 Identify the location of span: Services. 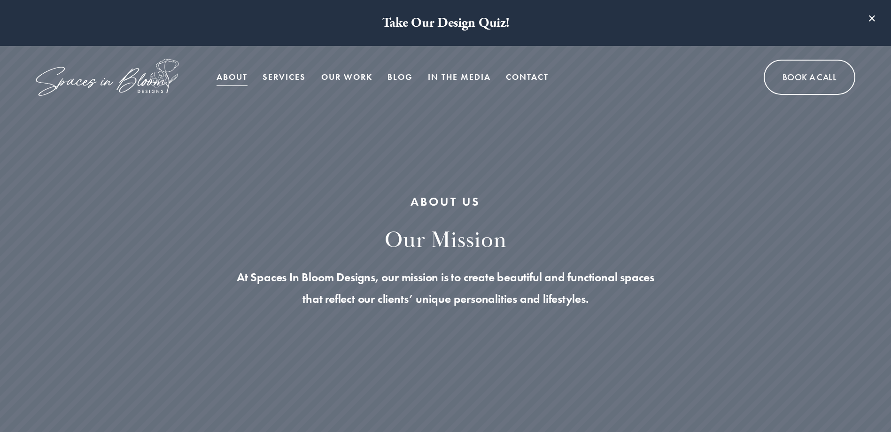
(284, 77).